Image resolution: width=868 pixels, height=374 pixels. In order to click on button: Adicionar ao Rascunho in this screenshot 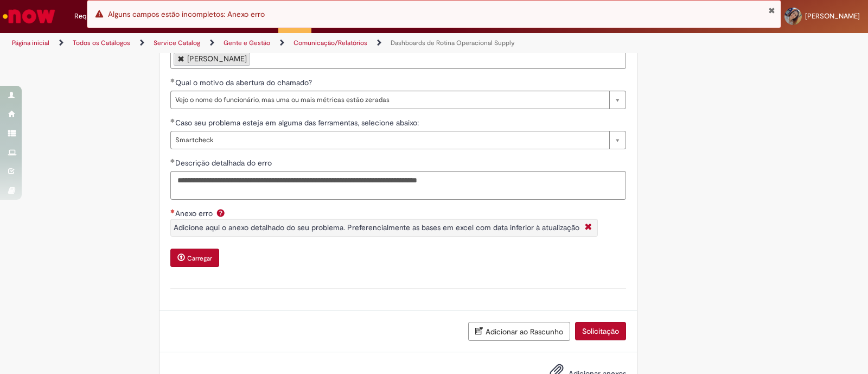, I will do `click(519, 331)`.